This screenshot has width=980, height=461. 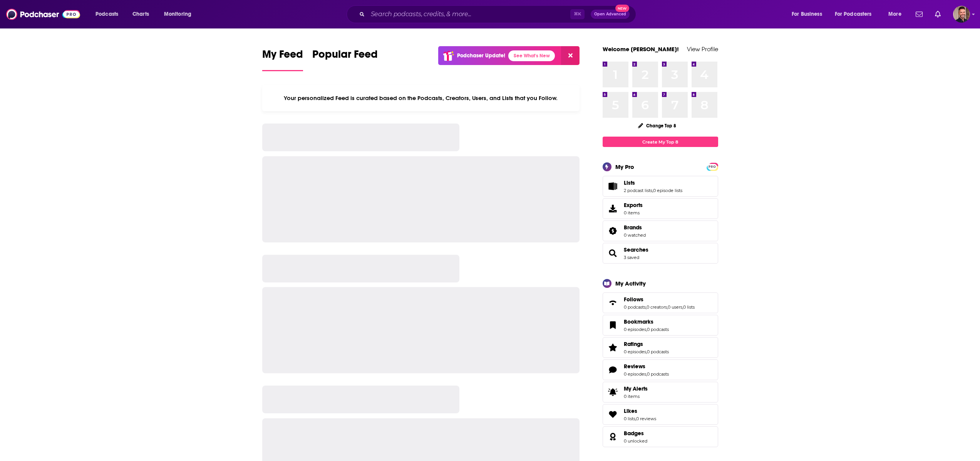 I want to click on span: Open Advanced, so click(x=610, y=14).